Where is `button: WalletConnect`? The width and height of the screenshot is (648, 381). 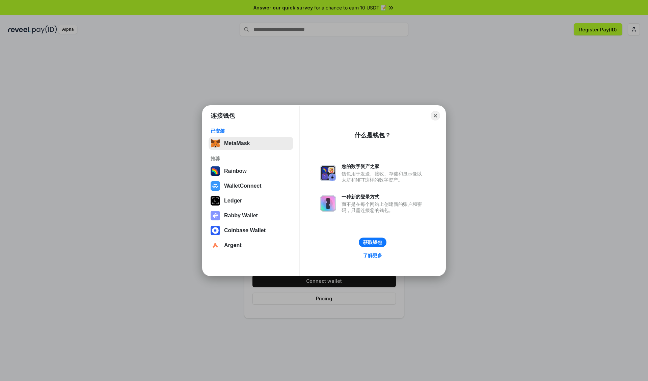
button: WalletConnect is located at coordinates (251, 186).